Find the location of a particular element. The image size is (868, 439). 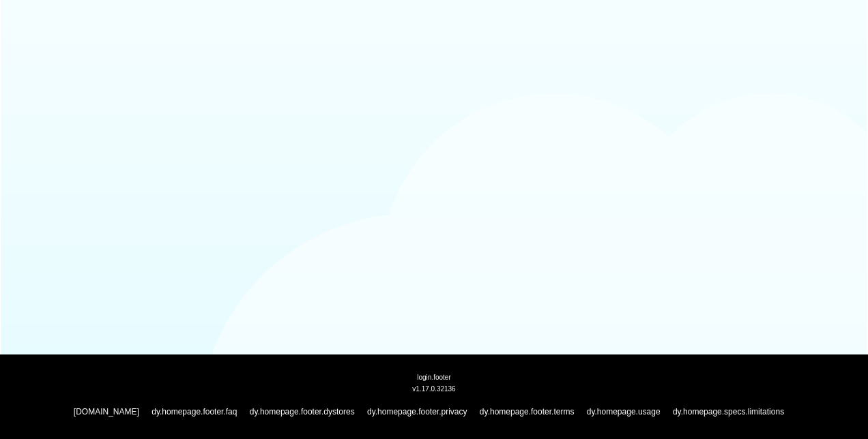

span: v1.17.0.32136 is located at coordinates (434, 389).